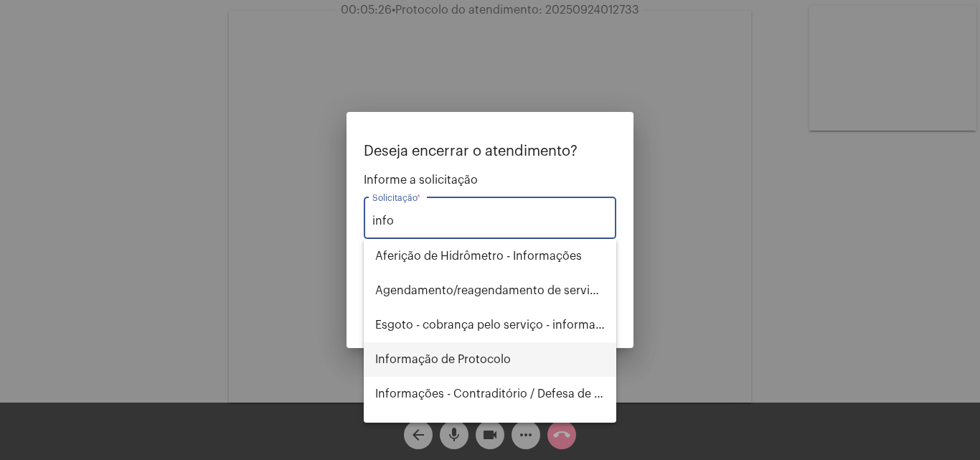 The height and width of the screenshot is (460, 980). Describe the element at coordinates (490, 428) in the screenshot. I see `span: Leitura - informações` at that location.